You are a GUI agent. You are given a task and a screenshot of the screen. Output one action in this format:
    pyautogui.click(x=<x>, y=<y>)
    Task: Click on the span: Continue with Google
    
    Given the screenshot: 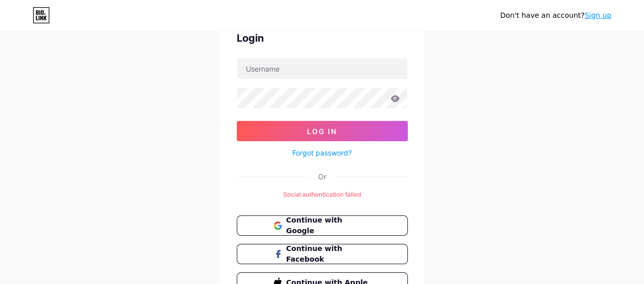 What is the action you would take?
    pyautogui.click(x=328, y=226)
    